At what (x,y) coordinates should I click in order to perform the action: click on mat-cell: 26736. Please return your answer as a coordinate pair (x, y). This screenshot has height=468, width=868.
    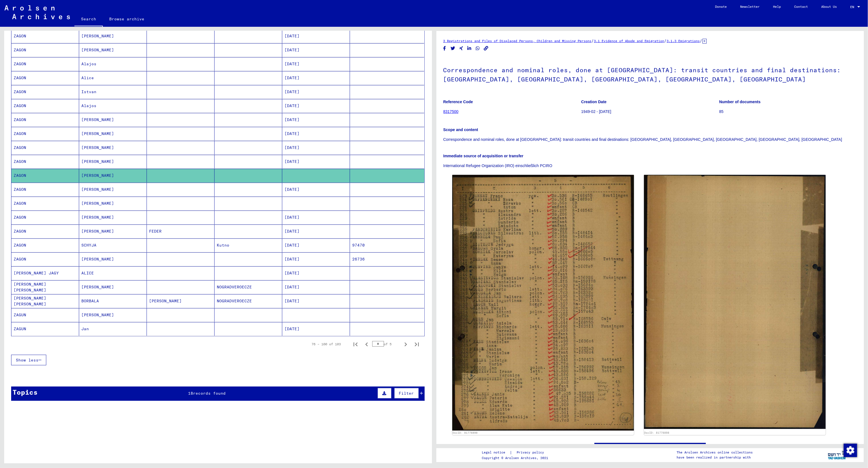
    Looking at the image, I should click on (387, 259).